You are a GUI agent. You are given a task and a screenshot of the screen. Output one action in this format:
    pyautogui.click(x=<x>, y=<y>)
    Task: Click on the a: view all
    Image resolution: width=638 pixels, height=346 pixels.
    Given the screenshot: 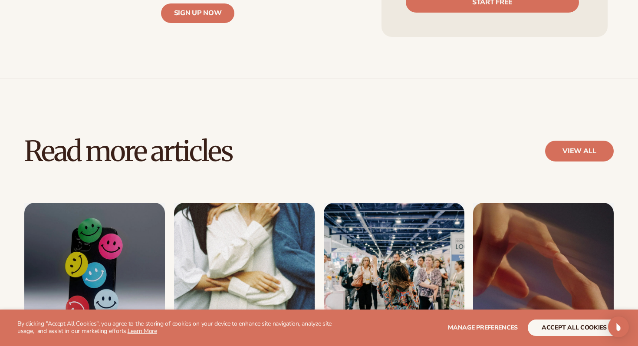 What is the action you would take?
    pyautogui.click(x=579, y=151)
    